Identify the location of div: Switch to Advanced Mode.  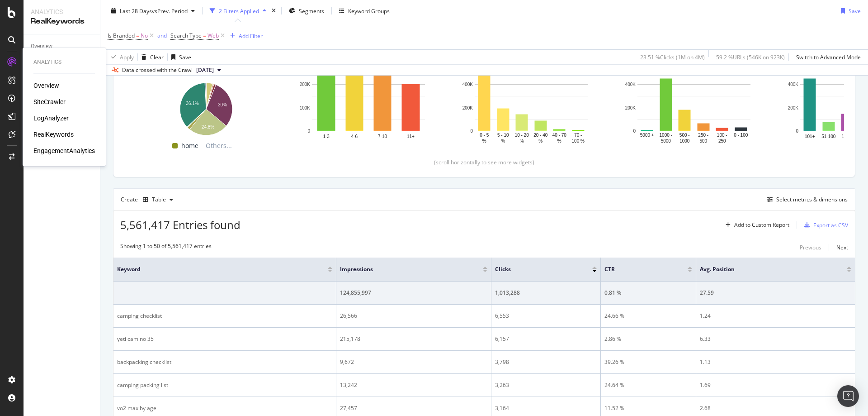
(828, 57).